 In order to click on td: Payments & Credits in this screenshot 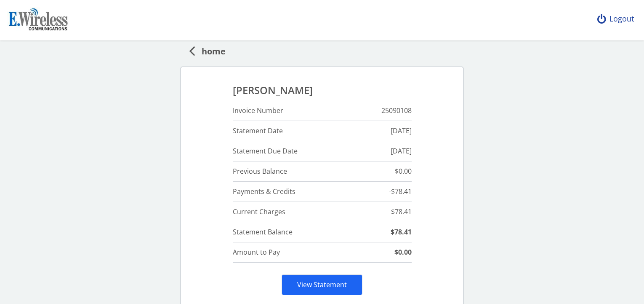, I will do `click(292, 192)`.